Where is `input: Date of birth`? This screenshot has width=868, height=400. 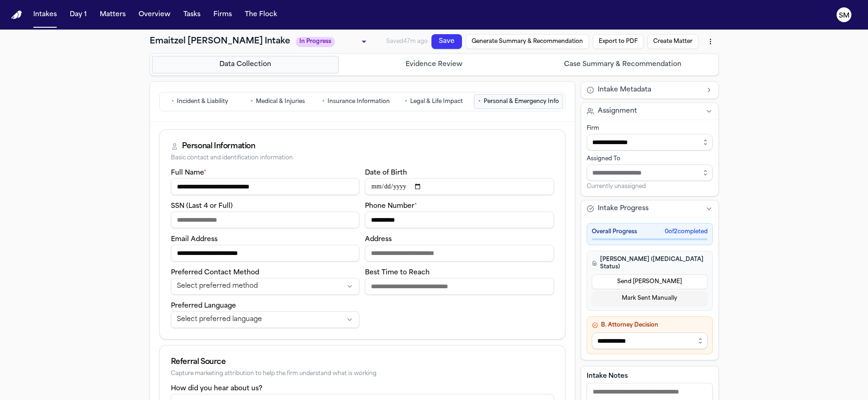 input: Date of birth is located at coordinates (459, 187).